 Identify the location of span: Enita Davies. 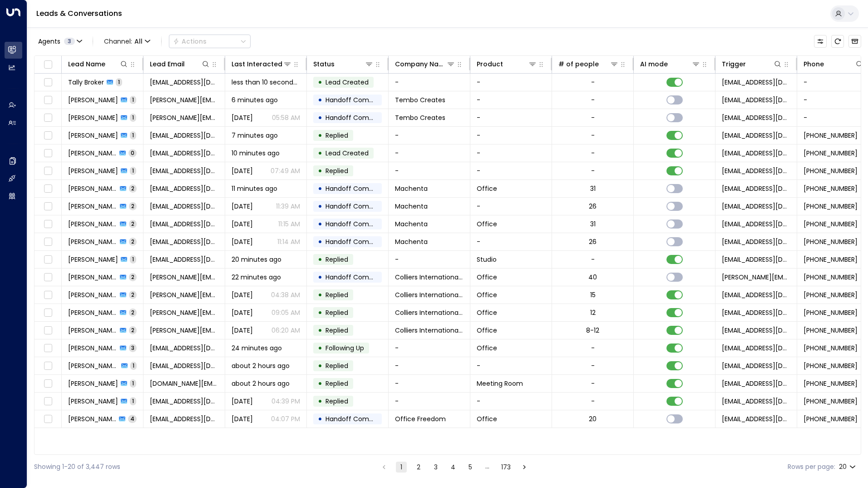
(93, 260).